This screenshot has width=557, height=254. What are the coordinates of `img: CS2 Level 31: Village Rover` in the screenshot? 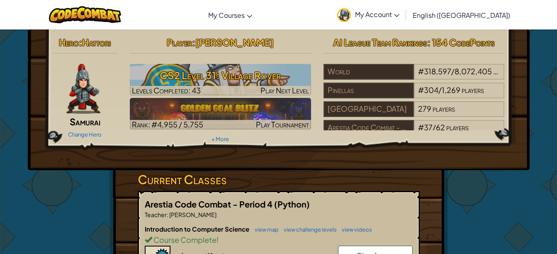 It's located at (220, 80).